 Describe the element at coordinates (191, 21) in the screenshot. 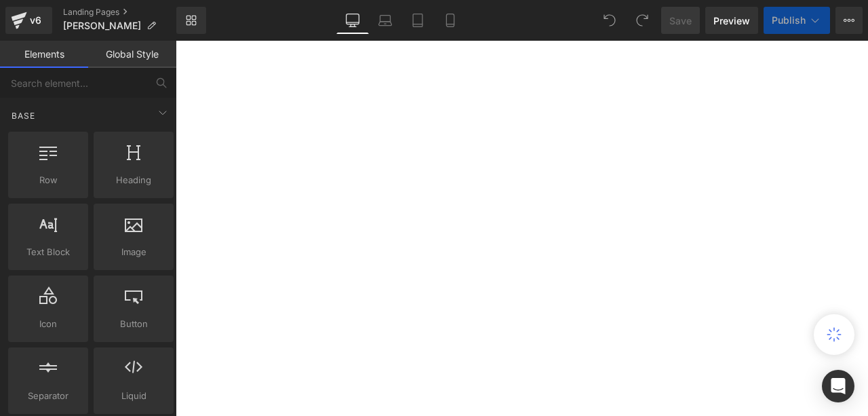

I see `a: New Library` at that location.